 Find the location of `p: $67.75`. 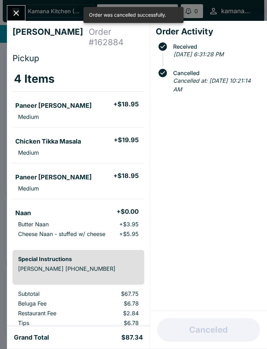

p: $67.75 is located at coordinates (116, 294).